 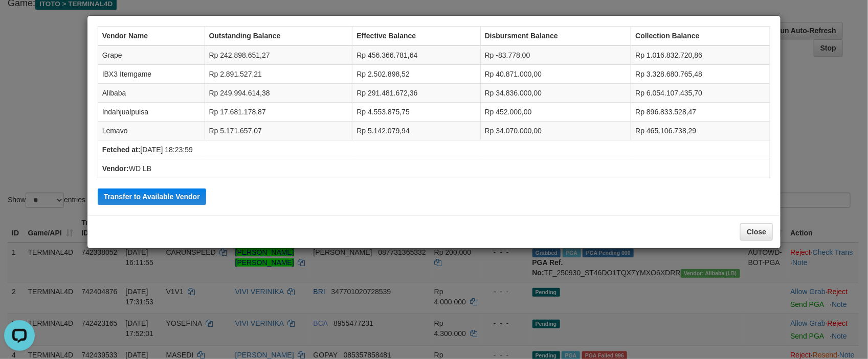 I want to click on td: Rp 34.070.000,00, so click(x=555, y=131).